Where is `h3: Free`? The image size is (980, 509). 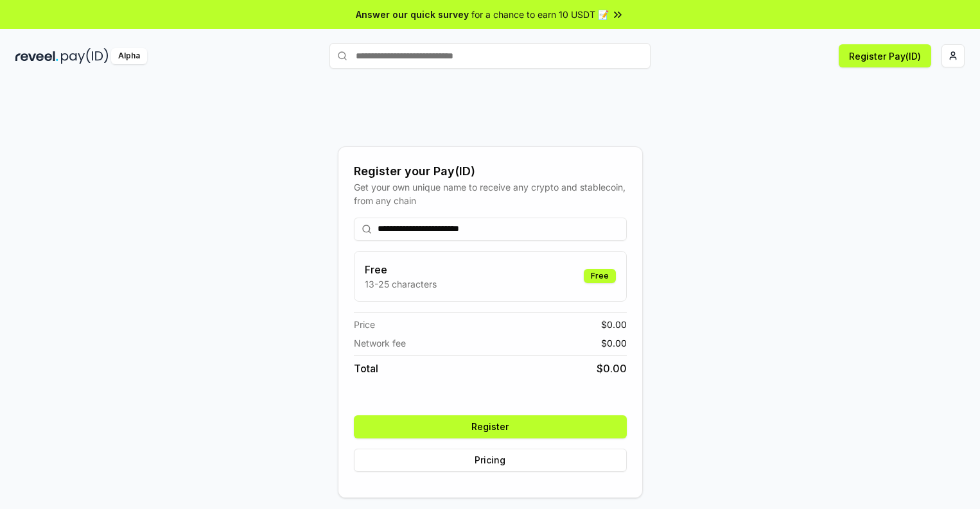
h3: Free is located at coordinates (401, 270).